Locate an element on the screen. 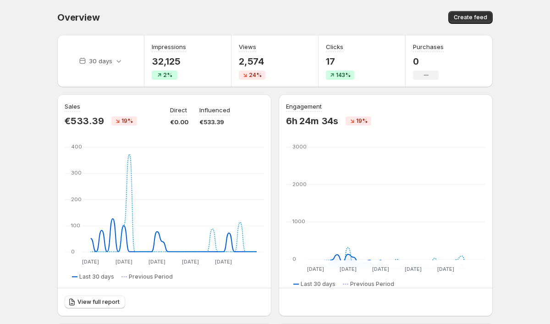  span: View full report is located at coordinates (99, 302).